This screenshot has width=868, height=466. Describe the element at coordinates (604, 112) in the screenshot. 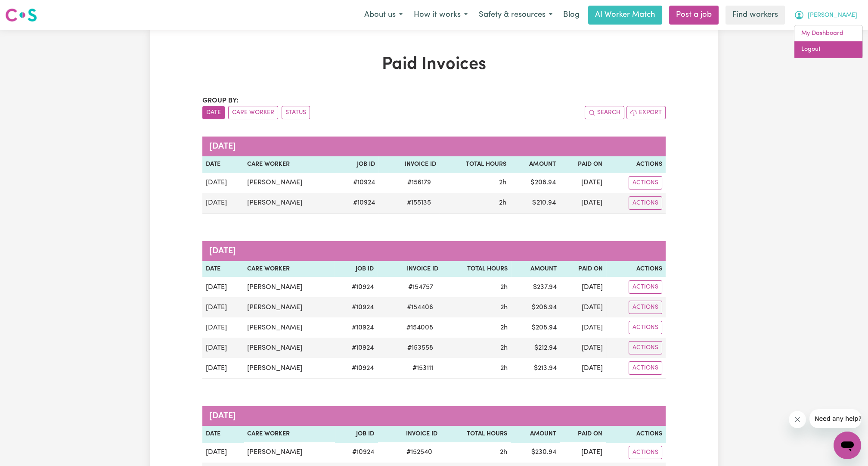

I see `button: Search` at that location.